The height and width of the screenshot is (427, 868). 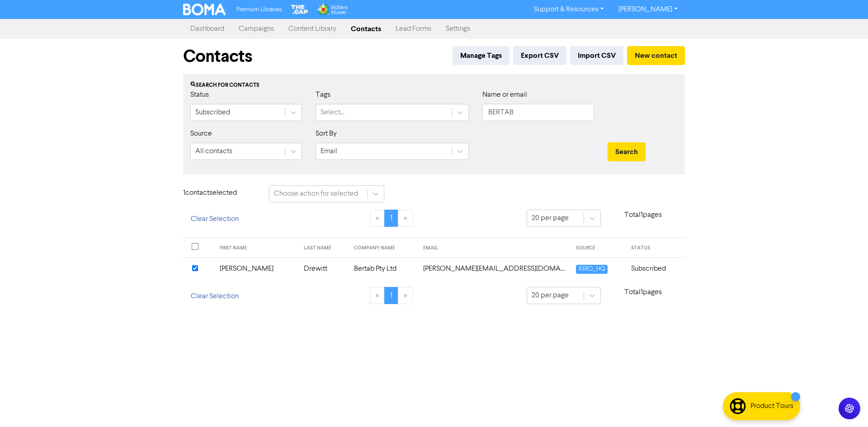 What do you see at coordinates (200, 95) in the screenshot?
I see `label: Status` at bounding box center [200, 95].